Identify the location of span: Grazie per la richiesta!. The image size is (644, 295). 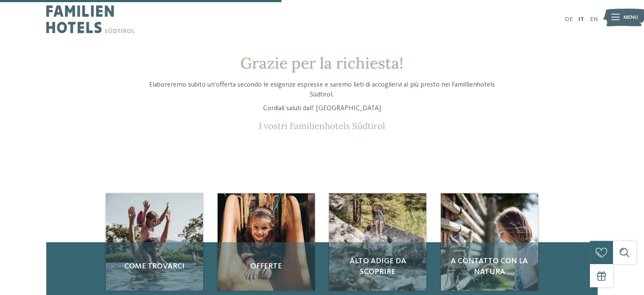
(322, 63).